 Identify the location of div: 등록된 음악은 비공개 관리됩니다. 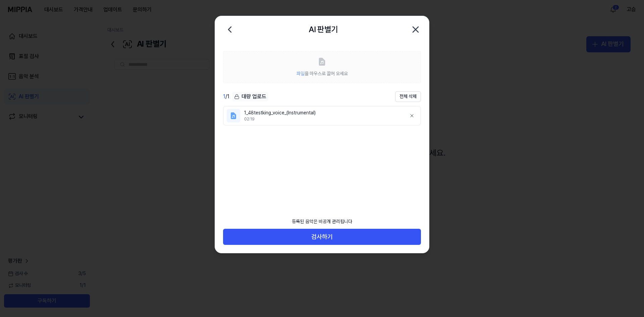
(322, 222).